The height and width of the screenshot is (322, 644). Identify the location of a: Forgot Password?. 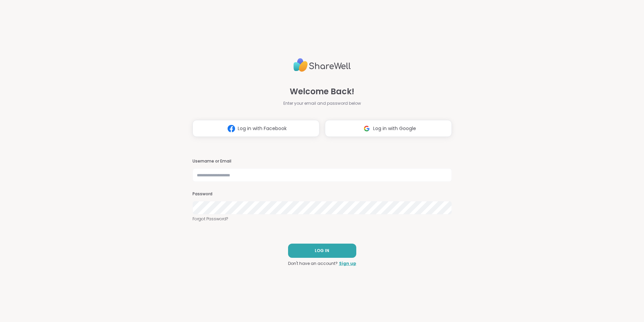
(322, 219).